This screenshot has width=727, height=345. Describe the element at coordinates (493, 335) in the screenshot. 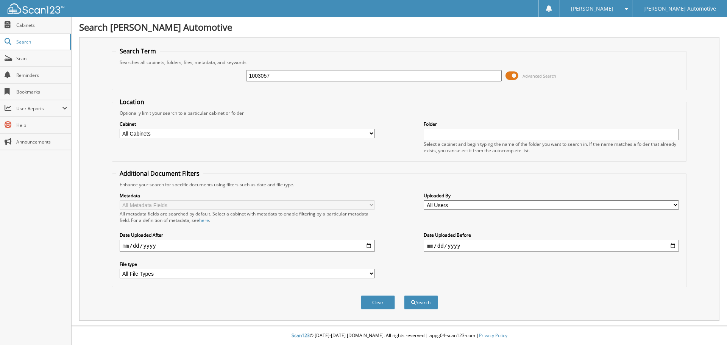

I see `a: Privacy Policy` at that location.